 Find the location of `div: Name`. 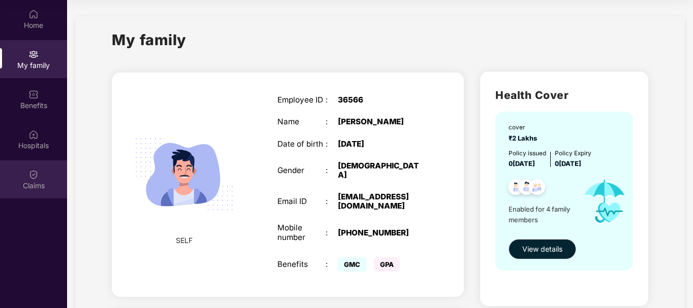

div: Name is located at coordinates (302, 122).